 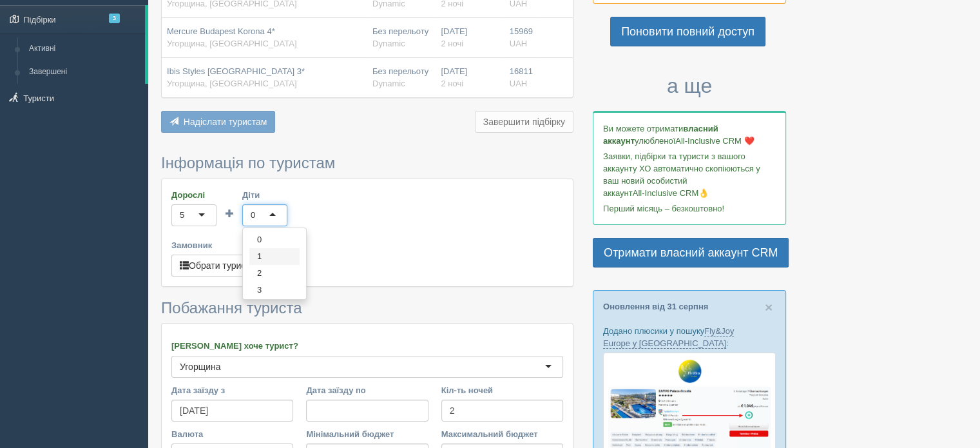 I want to click on span: All-Inclusive CRM ❤️, so click(x=715, y=140).